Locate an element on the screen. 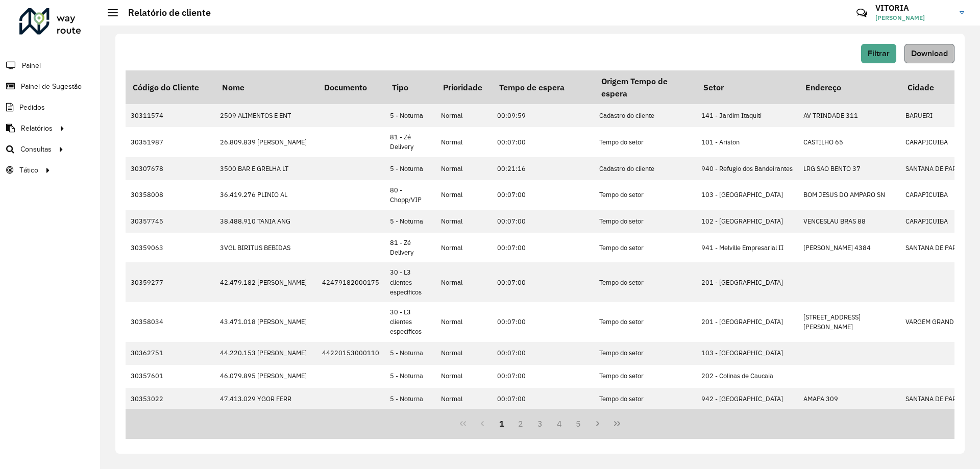 This screenshot has height=469, width=980. td: 42479182000175 is located at coordinates (351, 282).